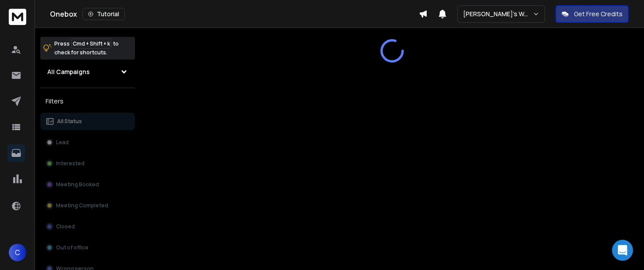 The width and height of the screenshot is (644, 270). I want to click on h1: All Campaigns, so click(68, 72).